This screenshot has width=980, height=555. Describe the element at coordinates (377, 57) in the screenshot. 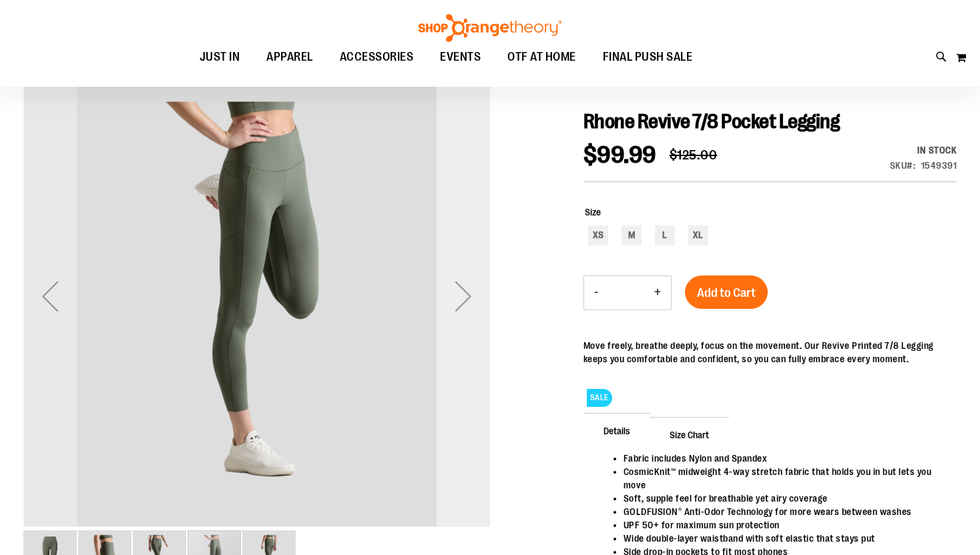

I see `a: ACCESSORIES` at that location.